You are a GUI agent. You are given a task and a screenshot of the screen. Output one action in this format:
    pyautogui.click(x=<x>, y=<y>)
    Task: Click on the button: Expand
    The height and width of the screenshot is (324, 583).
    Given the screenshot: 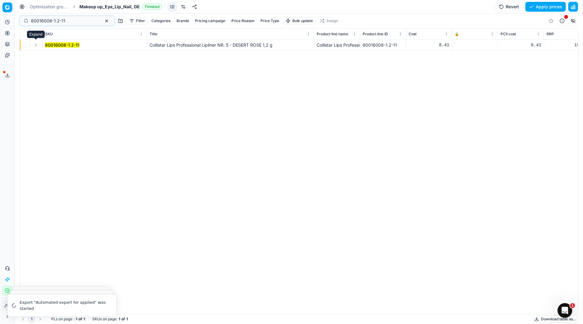 What is the action you would take?
    pyautogui.click(x=36, y=45)
    